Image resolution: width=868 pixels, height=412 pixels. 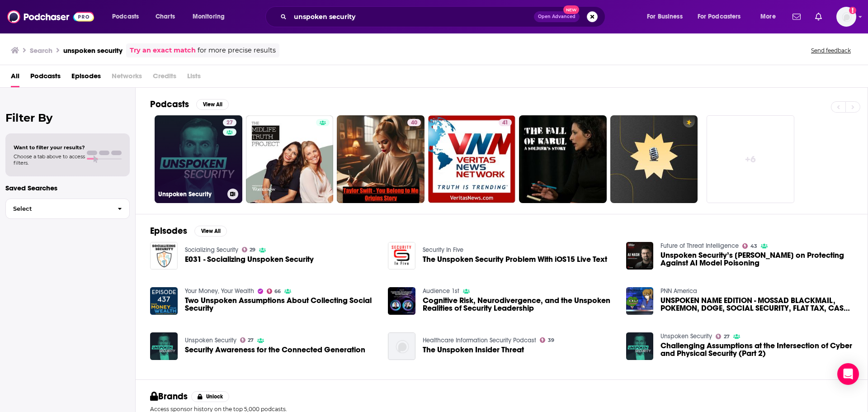 I want to click on div: Search podcasts, credits, & more..., so click(x=444, y=17).